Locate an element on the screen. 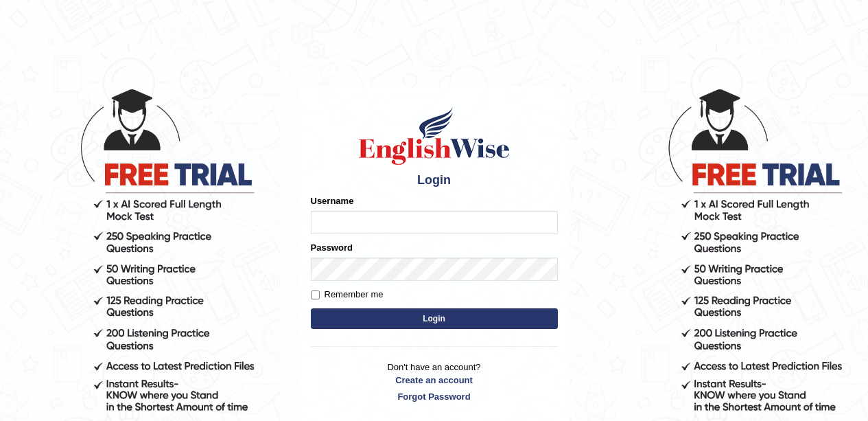 This screenshot has height=421, width=868. h4: Login is located at coordinates (434, 180).